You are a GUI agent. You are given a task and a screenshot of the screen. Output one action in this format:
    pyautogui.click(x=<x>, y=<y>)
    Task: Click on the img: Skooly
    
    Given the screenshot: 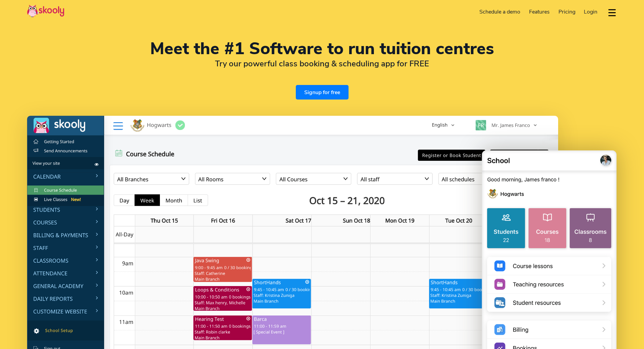 What is the action you would take?
    pyautogui.click(x=45, y=11)
    